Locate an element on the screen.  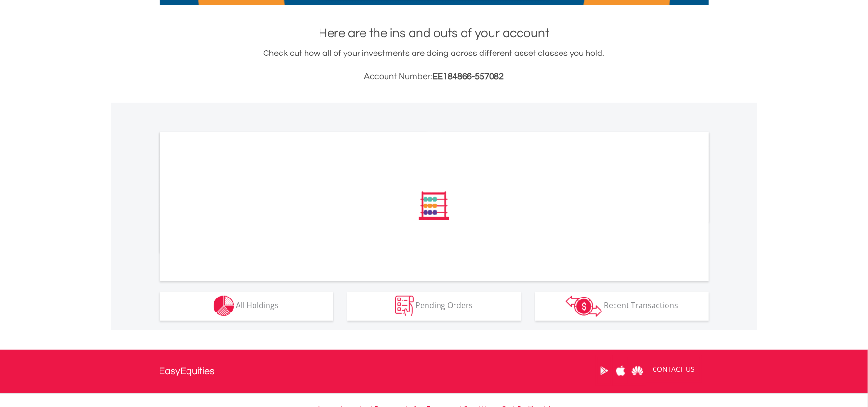
button: All Holdings is located at coordinates (246, 307).